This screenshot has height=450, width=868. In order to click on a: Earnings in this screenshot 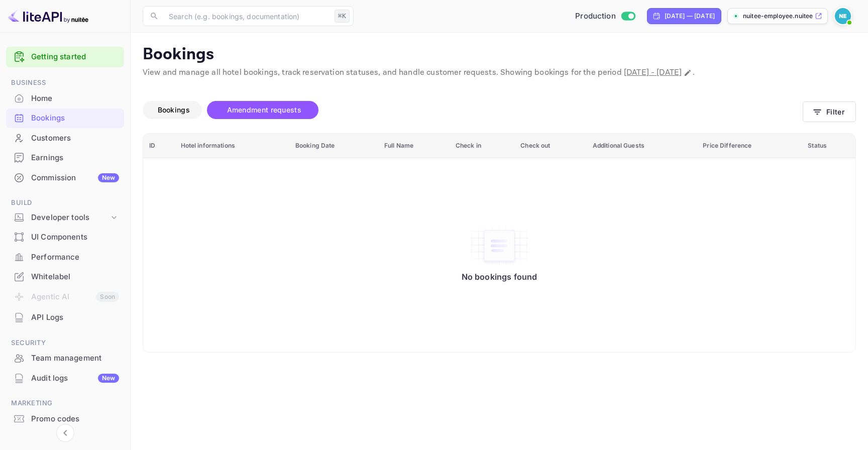, I will do `click(65, 157)`.